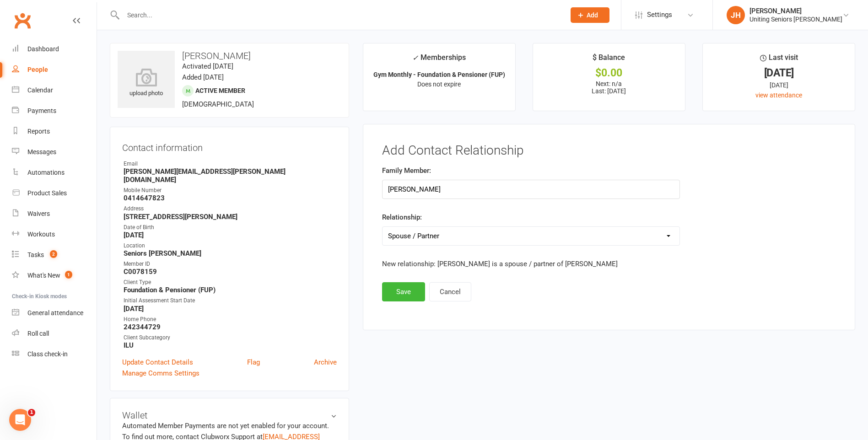  I want to click on a: Product Sales, so click(54, 193).